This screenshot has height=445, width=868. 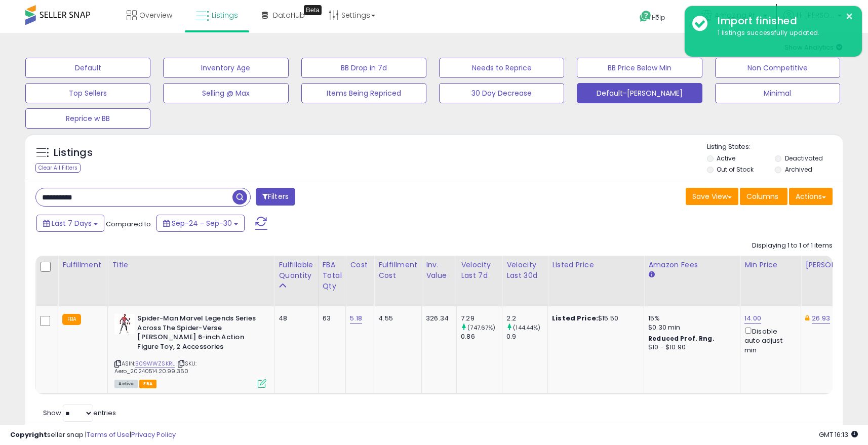 I want to click on a: Privacy Policy, so click(x=153, y=434).